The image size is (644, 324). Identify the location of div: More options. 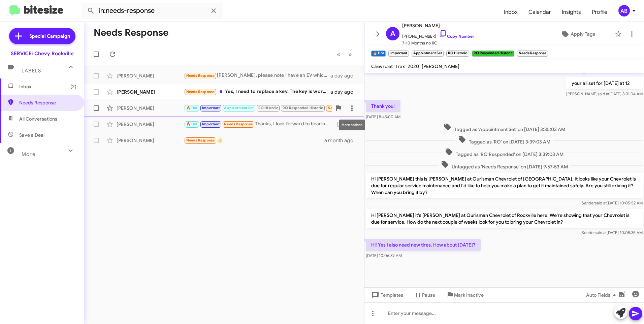
(352, 125).